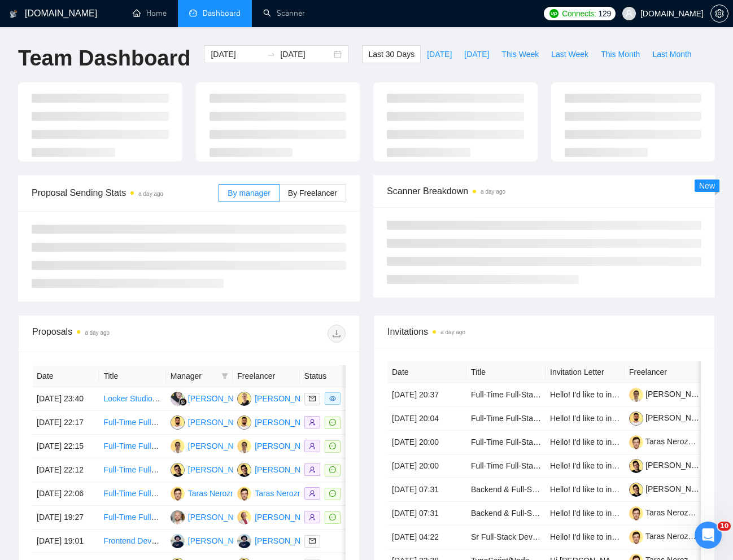 This screenshot has height=560, width=733. What do you see at coordinates (222, 13) in the screenshot?
I see `span: Dashboard` at bounding box center [222, 13].